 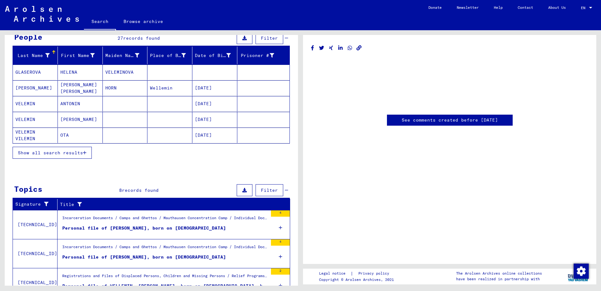 What do you see at coordinates (35, 55) in the screenshot?
I see `mat-header-cell: Last Name` at bounding box center [35, 55].